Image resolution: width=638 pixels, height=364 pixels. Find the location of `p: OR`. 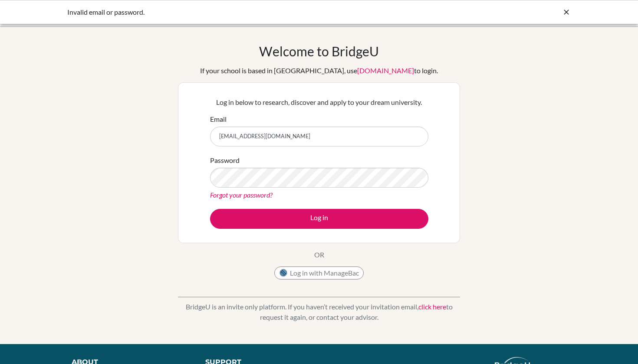

p: OR is located at coordinates (319, 255).